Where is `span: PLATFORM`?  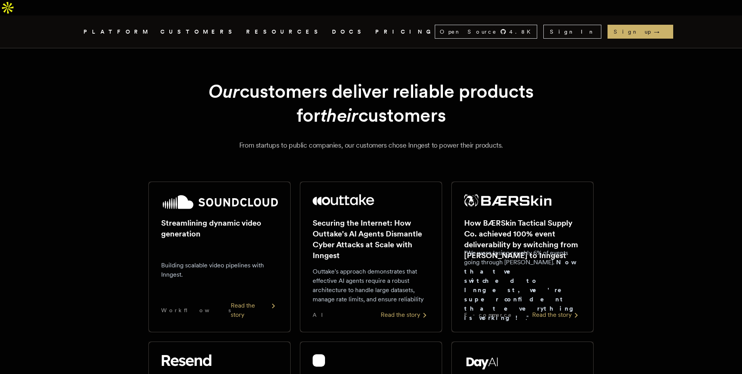 span: PLATFORM is located at coordinates (117, 32).